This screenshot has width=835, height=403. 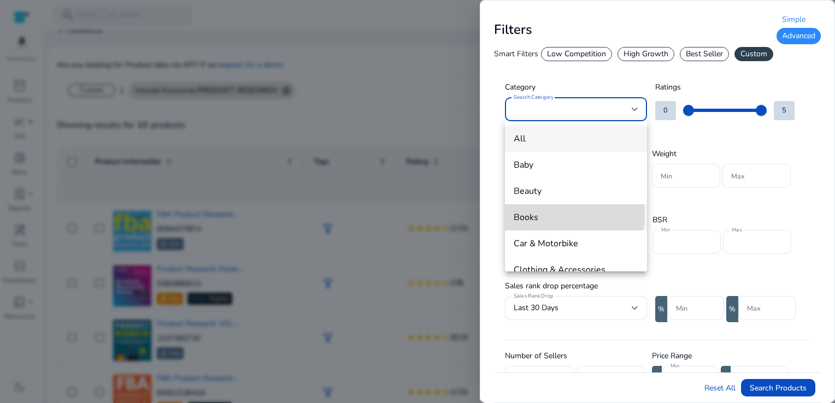 I want to click on span: Baby, so click(x=576, y=165).